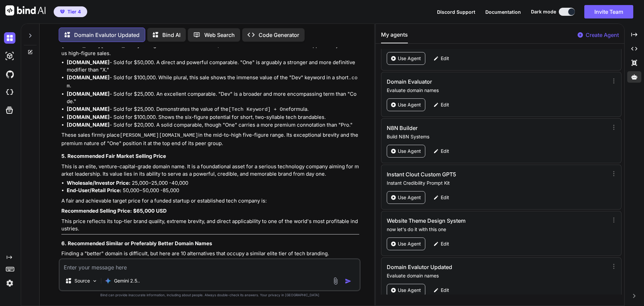 The width and height of the screenshot is (644, 306). Describe the element at coordinates (10, 56) in the screenshot. I see `img: darkAi-studio` at that location.